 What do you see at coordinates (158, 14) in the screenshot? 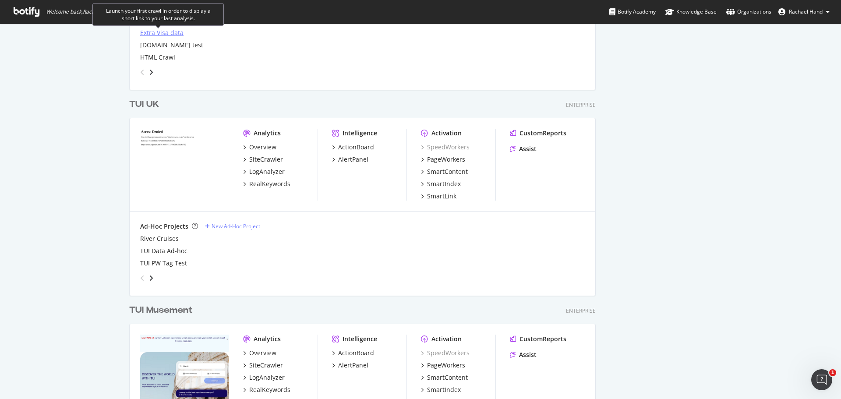
I see `div: Launch your first crawl in order to display a short link to your last analysis.` at bounding box center [158, 14].